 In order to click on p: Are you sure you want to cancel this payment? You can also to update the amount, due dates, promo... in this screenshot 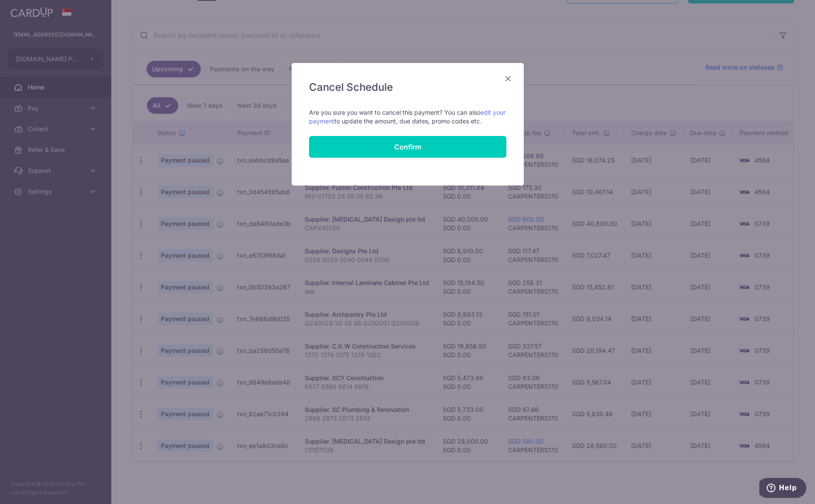, I will do `click(408, 117)`.